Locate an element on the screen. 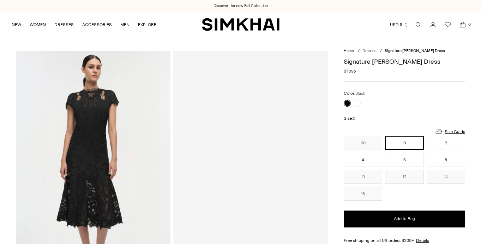 The image size is (481, 244). nav: breadcrumbs is located at coordinates (404, 51).